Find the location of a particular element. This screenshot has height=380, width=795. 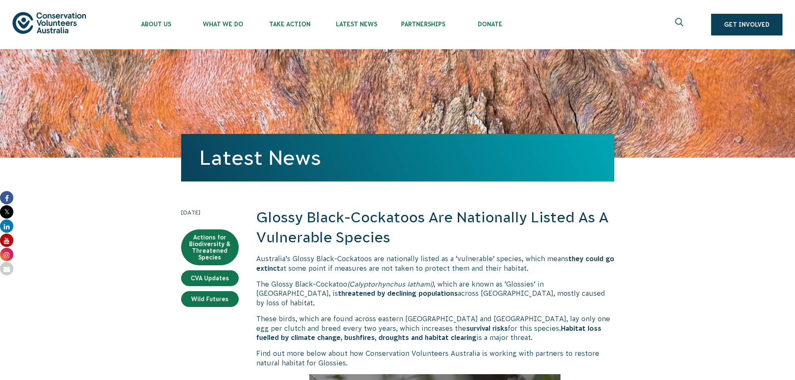

a: Actions for Biodiversity & Threatened Species is located at coordinates (210, 247).